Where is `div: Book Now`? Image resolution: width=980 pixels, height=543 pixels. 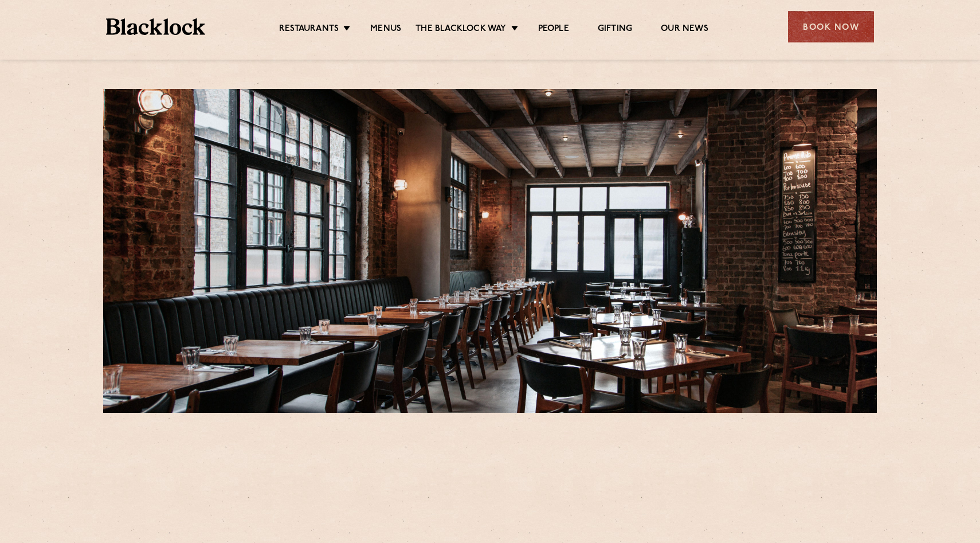 div: Book Now is located at coordinates (832, 27).